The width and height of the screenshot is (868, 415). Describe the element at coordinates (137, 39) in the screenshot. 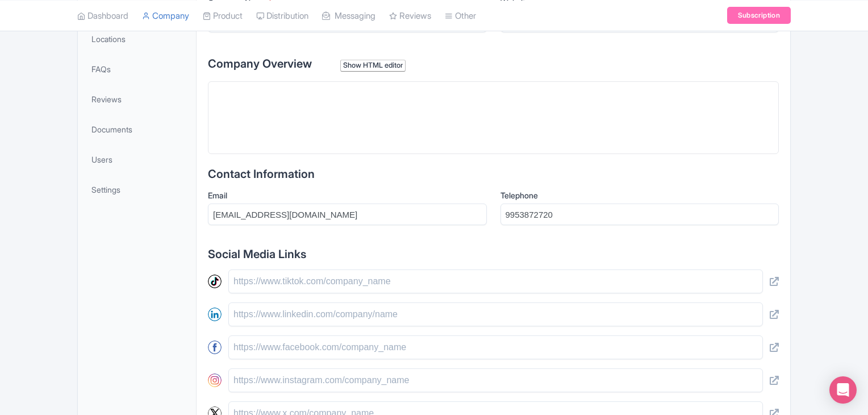

I see `a: Locations` at that location.